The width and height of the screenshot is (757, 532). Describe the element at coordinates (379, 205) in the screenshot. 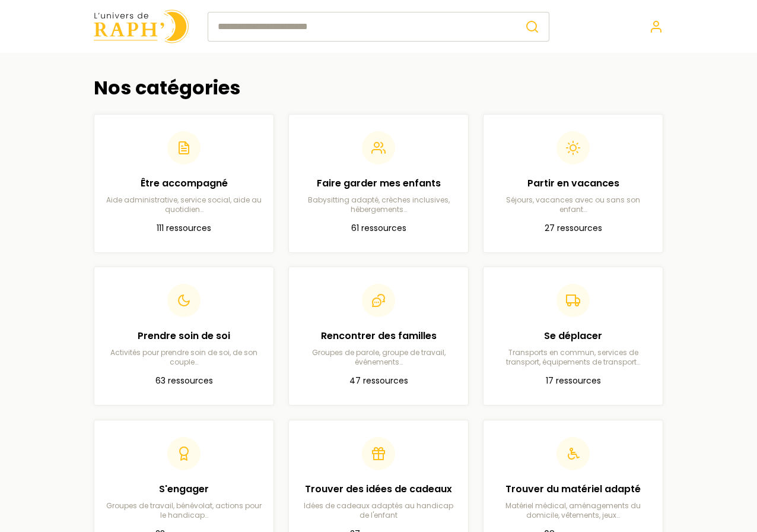

I see `p: Babysitting adapté, crèches inclusives, hébergements…` at that location.